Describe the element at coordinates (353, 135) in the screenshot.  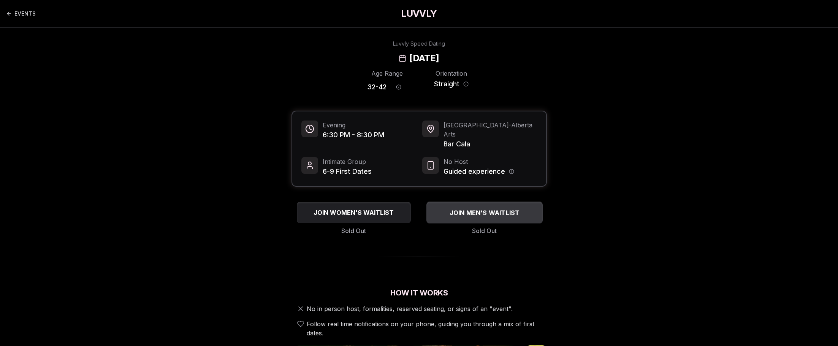
I see `span: 6:30 PM - 8:30 PM` at that location.